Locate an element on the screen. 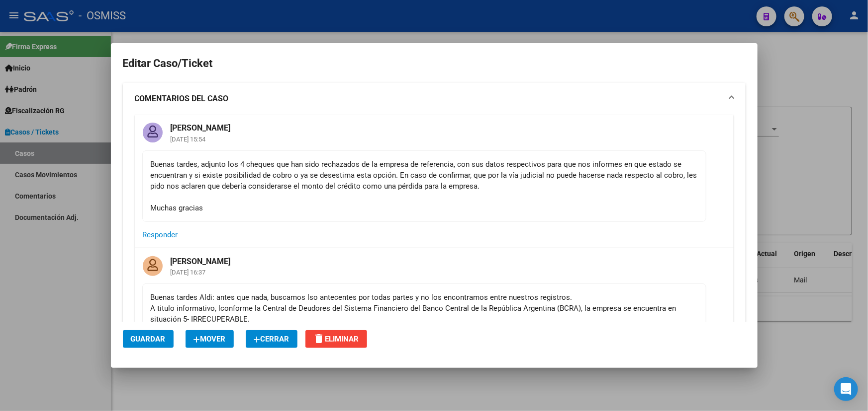  button: Eliminar is located at coordinates (336, 339).